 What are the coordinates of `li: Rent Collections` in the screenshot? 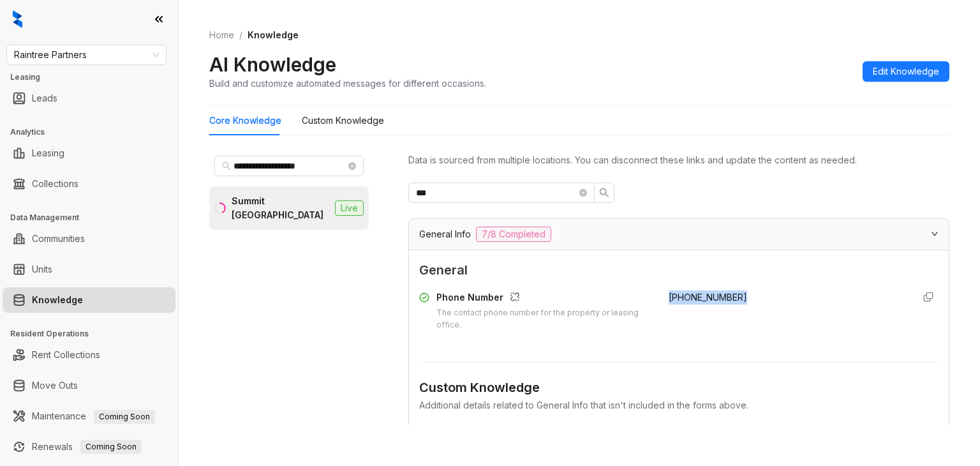 It's located at (89, 355).